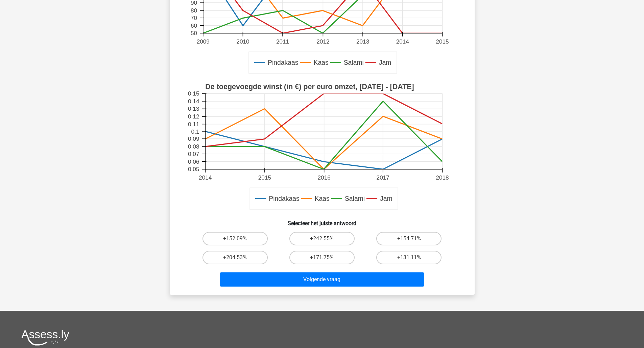 This screenshot has width=644, height=348. Describe the element at coordinates (193, 116) in the screenshot. I see `text: 0.12` at that location.